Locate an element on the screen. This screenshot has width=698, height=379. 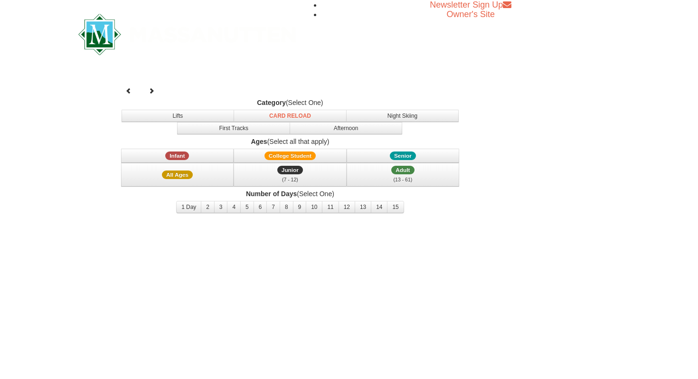
span: Senior is located at coordinates (402, 156).